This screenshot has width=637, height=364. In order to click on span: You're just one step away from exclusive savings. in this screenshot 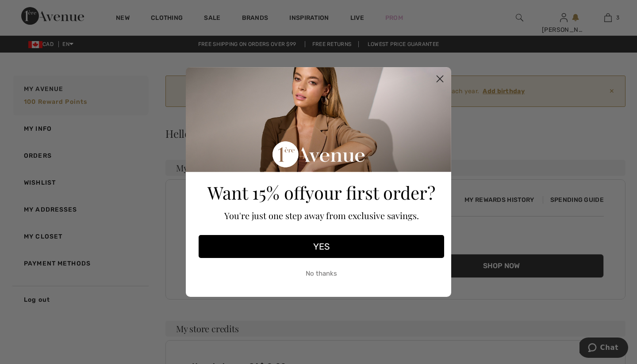, I will do `click(322, 215)`.